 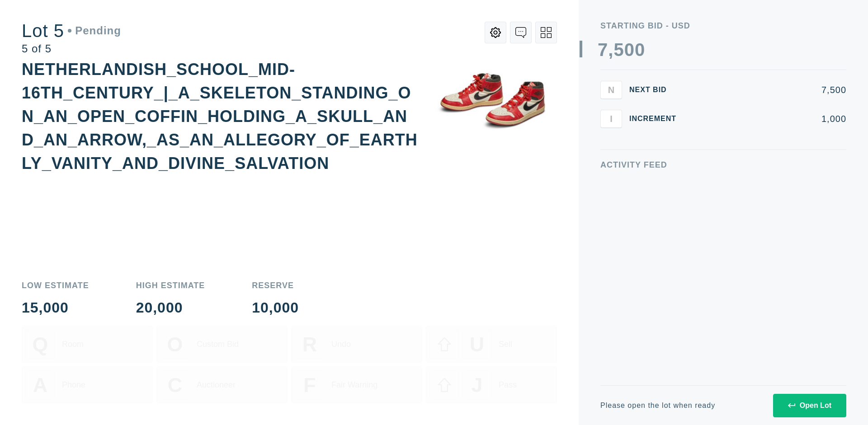 What do you see at coordinates (220, 117) in the screenshot?
I see `div: NETHERLANDISH_SCHOOL_MID-16TH_CENTURY_|_A_SKELETON_STANDING_ON_AN_OPEN_COFFIN_HOLDING_A_SKULL_AND...` at bounding box center [220, 117].